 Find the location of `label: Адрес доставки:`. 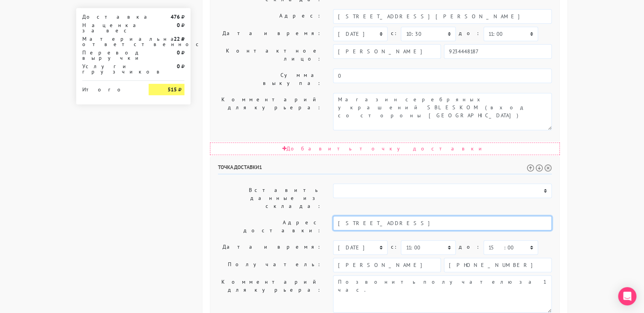

label: Адрес доставки: is located at coordinates (270, 227).